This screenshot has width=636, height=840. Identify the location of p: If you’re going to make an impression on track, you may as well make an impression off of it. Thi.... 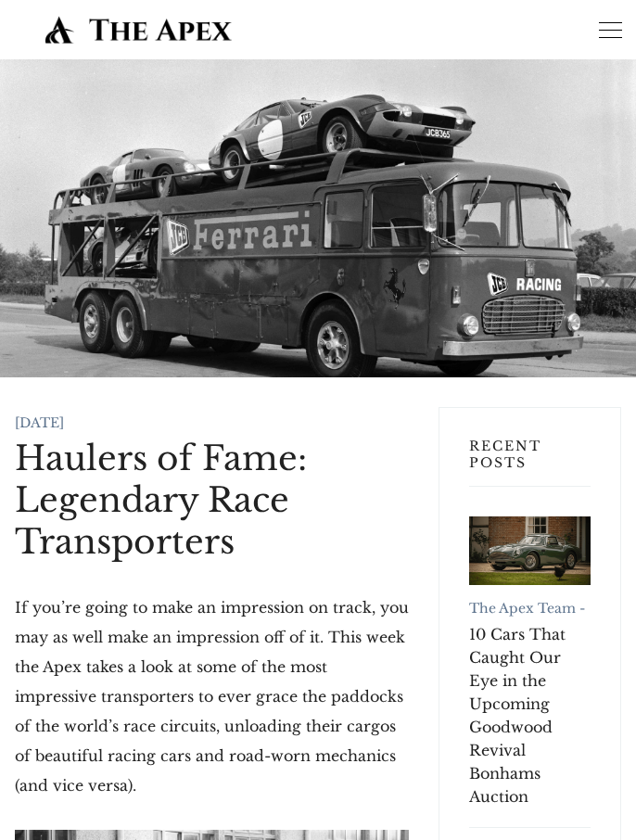
(211, 696).